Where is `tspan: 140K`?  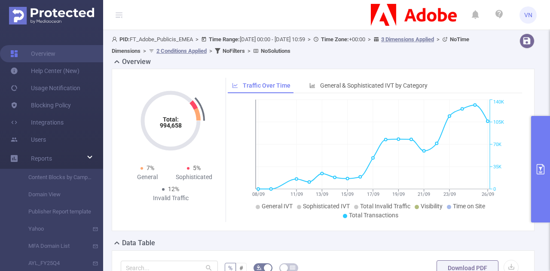
tspan: 140K is located at coordinates (499, 102).